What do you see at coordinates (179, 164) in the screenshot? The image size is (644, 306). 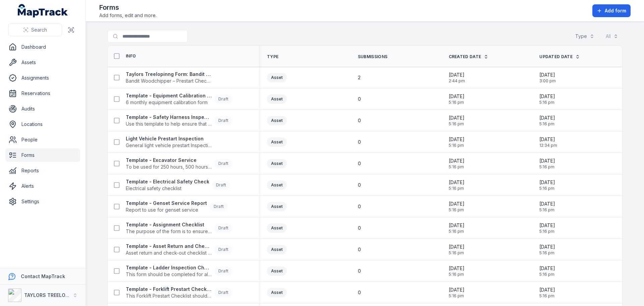 I see `a: Template - Excavator ServiceTo be used for 250 hours, 500 hours and 750 hours service only. (1,00...` at bounding box center [179, 164].